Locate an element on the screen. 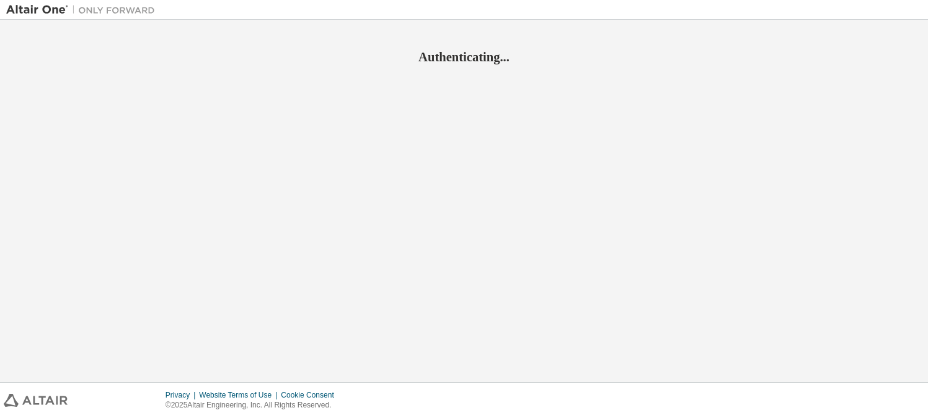 This screenshot has width=928, height=418. div: Cookie Consent is located at coordinates (310, 395).